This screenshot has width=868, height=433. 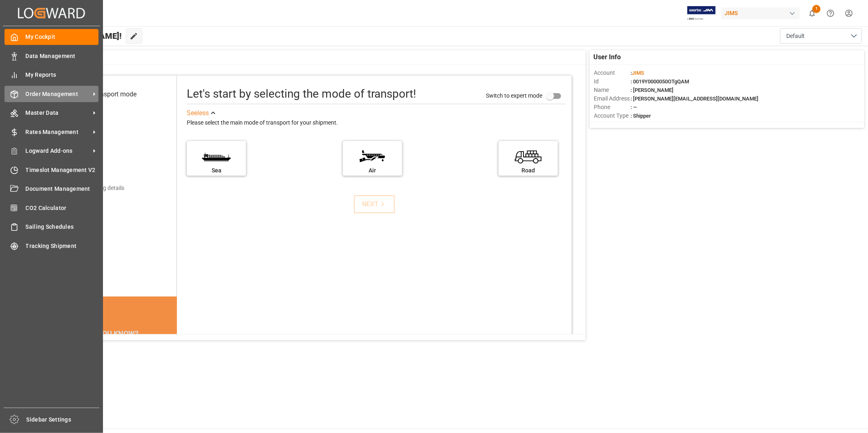 I want to click on span: Data Management, so click(x=62, y=56).